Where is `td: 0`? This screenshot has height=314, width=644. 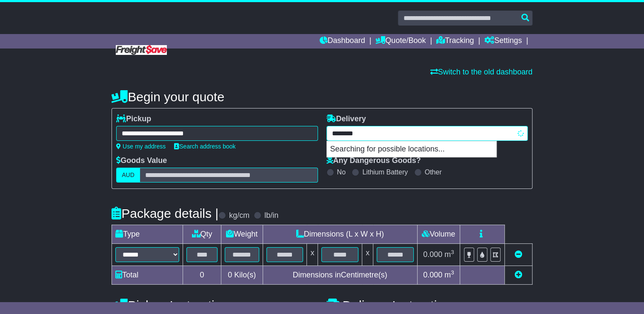 td: 0 is located at coordinates (202, 276).